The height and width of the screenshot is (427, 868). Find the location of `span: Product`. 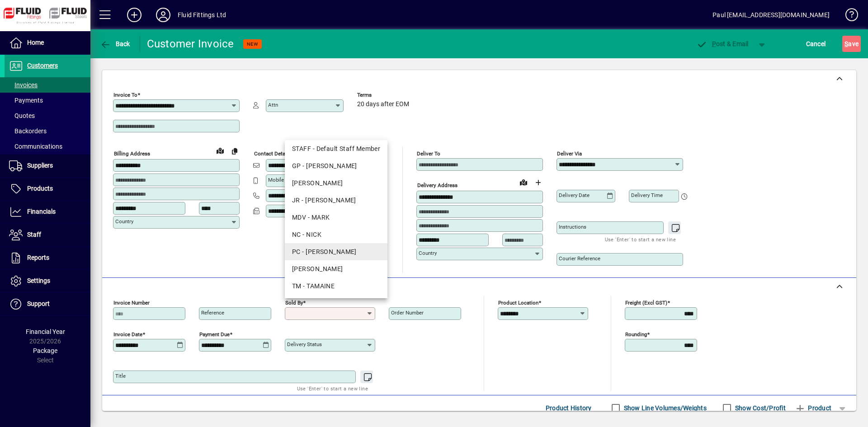

span: Product is located at coordinates (813, 408).